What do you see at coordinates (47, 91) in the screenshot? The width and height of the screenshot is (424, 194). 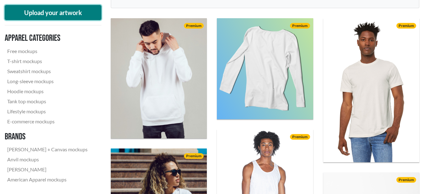 I see `a: Hoodie mockups` at bounding box center [47, 91].